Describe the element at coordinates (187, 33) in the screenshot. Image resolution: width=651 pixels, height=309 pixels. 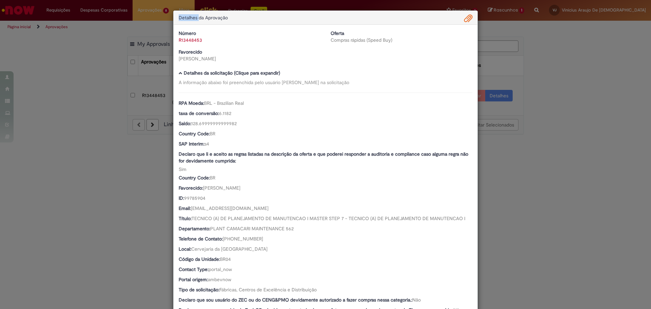
I see `b: Número` at that location.